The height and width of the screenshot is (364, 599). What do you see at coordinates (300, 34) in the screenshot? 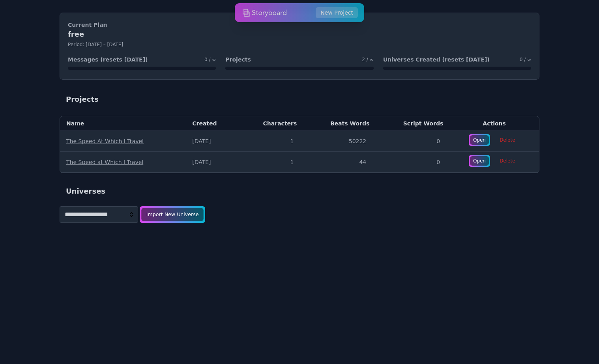
I see `p: free` at bounding box center [300, 34].